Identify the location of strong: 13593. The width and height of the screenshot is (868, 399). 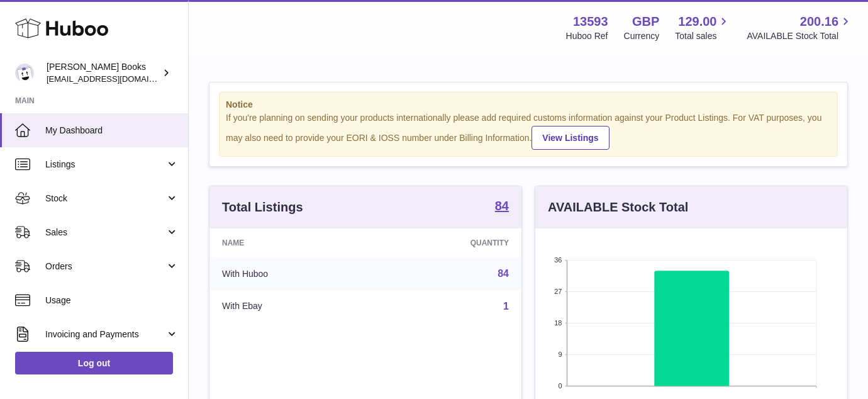
(591, 21).